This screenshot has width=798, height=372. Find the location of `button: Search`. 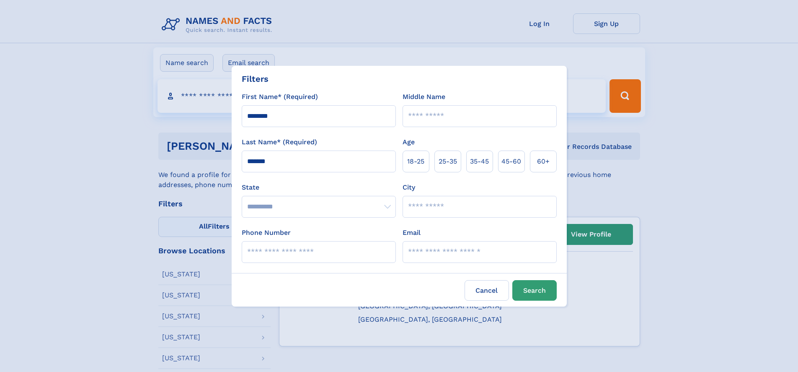

button: Search is located at coordinates (535, 290).